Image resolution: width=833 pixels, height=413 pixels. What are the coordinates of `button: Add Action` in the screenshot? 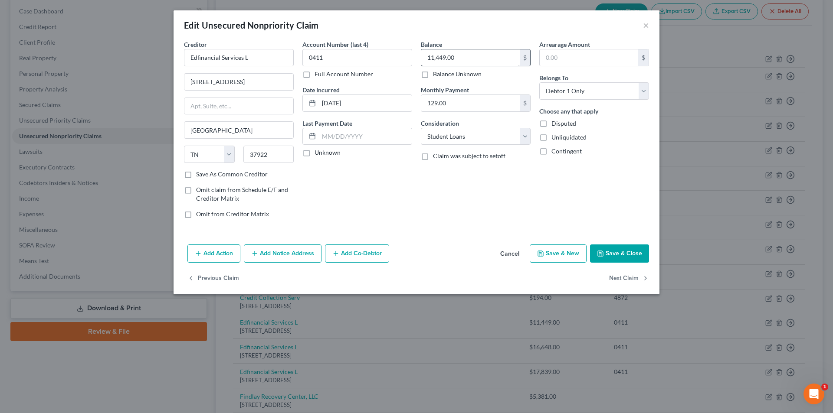 It's located at (214, 254).